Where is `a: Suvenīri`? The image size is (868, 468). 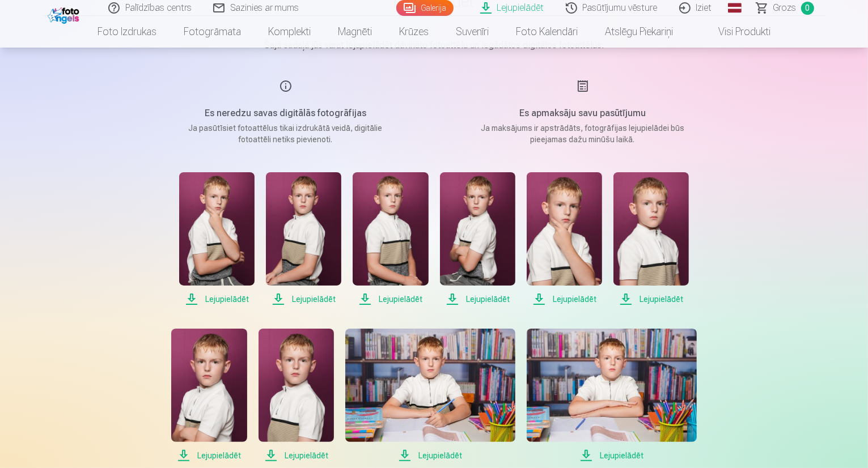 a: Suvenīri is located at coordinates (473, 32).